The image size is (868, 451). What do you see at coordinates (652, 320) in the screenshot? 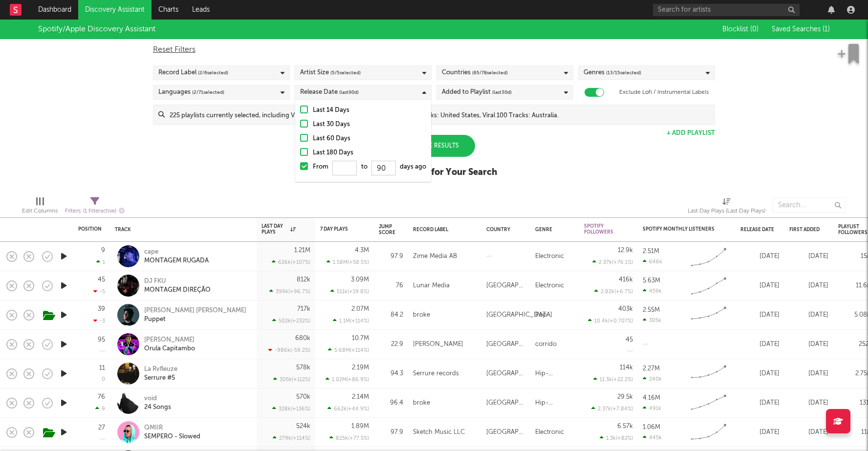
I see `div: 305k` at bounding box center [652, 320].